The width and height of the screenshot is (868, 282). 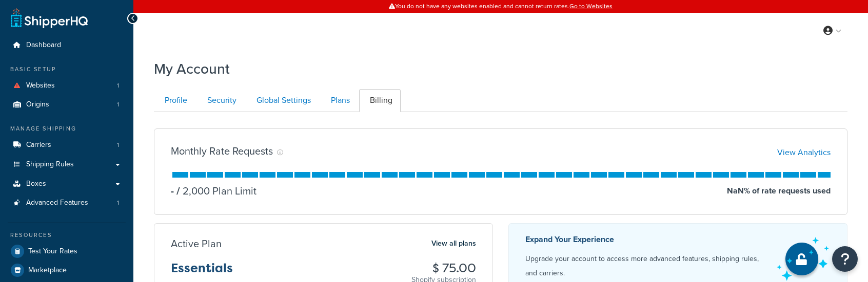 I want to click on span: Origins, so click(x=38, y=105).